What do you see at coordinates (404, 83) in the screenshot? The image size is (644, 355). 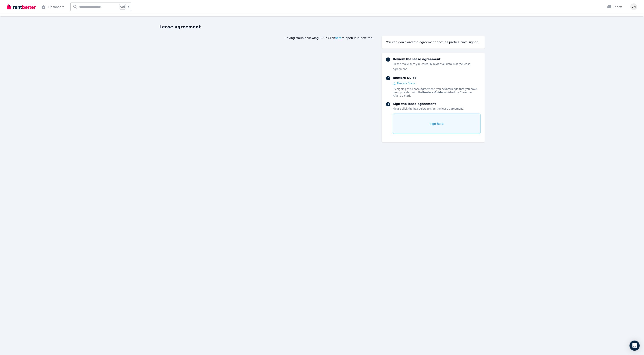 I see `a: Renters Guide` at bounding box center [404, 83].